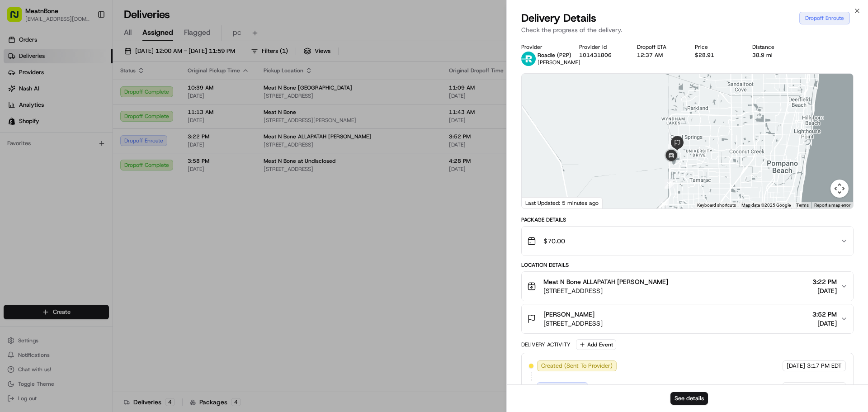  Describe the element at coordinates (687, 30) in the screenshot. I see `p: Check the progress of the delivery.` at that location.